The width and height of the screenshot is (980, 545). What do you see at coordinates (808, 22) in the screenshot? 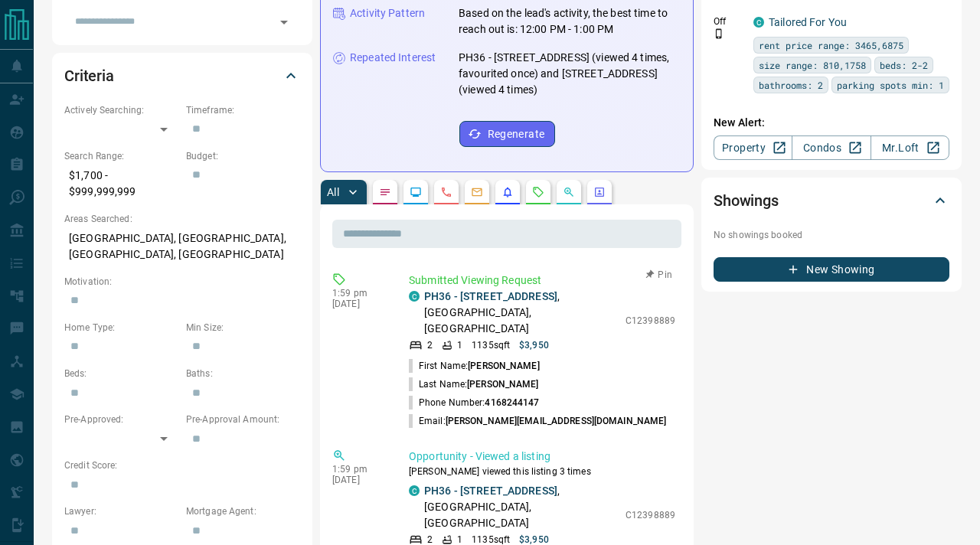
I see `a: Tailored For You` at bounding box center [808, 22].